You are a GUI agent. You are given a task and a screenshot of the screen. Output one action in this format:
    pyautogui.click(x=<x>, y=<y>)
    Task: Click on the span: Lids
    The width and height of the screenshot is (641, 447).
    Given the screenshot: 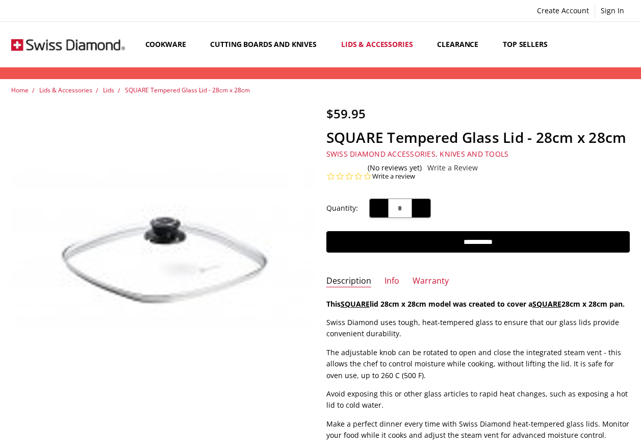 What is the action you would take?
    pyautogui.click(x=109, y=90)
    